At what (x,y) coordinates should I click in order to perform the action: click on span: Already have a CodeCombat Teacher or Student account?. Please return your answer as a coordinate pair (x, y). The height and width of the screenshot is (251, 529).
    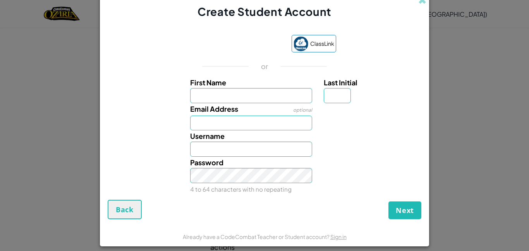
    Looking at the image, I should click on (256, 236).